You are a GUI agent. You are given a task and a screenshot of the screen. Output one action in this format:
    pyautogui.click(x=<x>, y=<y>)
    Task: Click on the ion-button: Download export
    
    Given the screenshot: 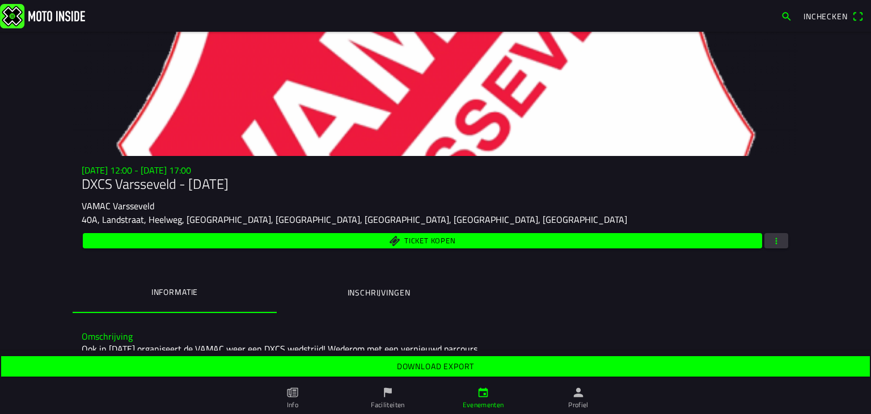 What is the action you would take?
    pyautogui.click(x=435, y=366)
    